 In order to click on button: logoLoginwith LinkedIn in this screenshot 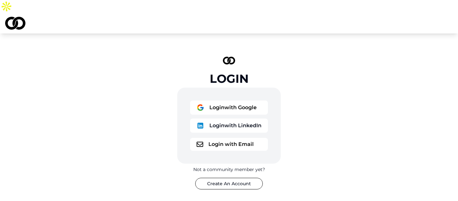, I will do `click(229, 126)`.